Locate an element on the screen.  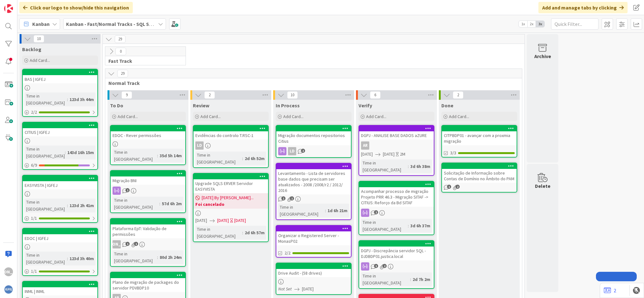
div: 6/9 is located at coordinates (60, 165).